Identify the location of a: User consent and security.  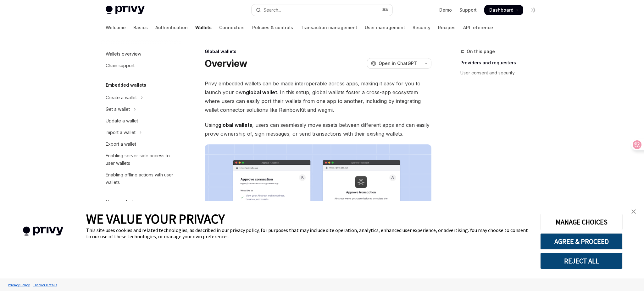
(502, 73).